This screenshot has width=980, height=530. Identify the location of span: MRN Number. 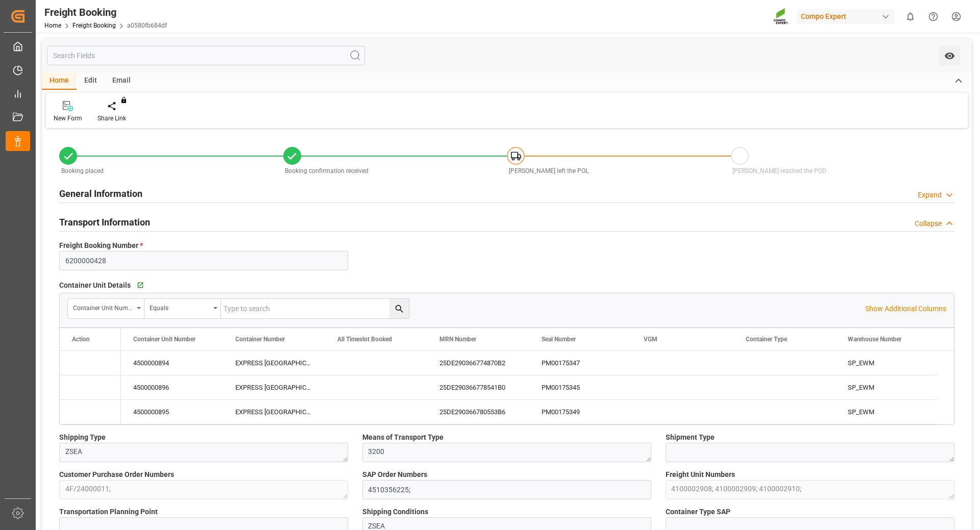
(458, 339).